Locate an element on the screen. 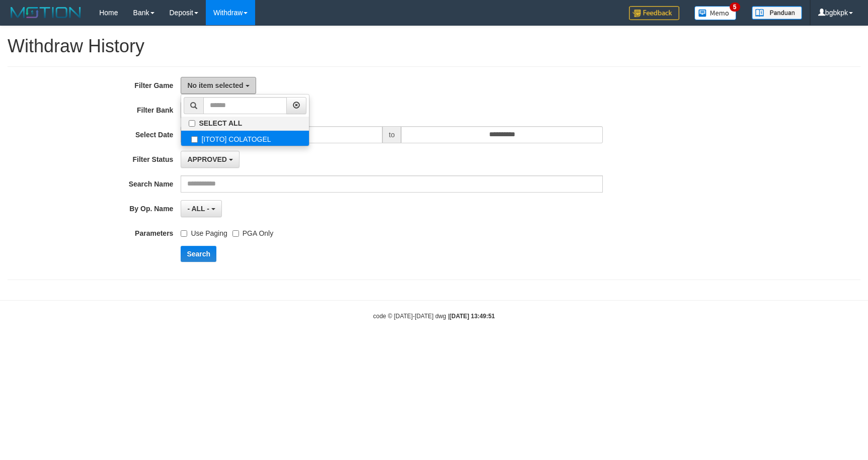  span: APPROVED is located at coordinates (207, 159).